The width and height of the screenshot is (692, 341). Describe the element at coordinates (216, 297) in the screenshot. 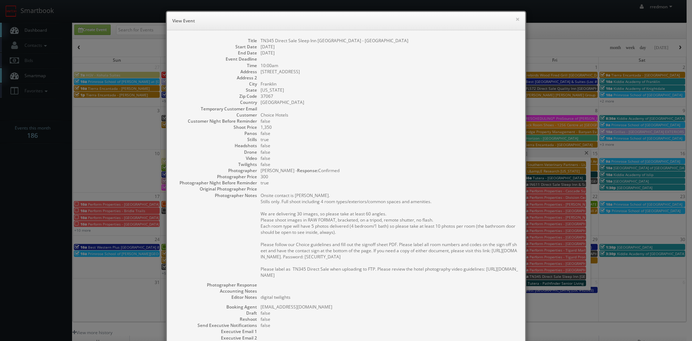

I see `dt: Editor Notes` at that location.